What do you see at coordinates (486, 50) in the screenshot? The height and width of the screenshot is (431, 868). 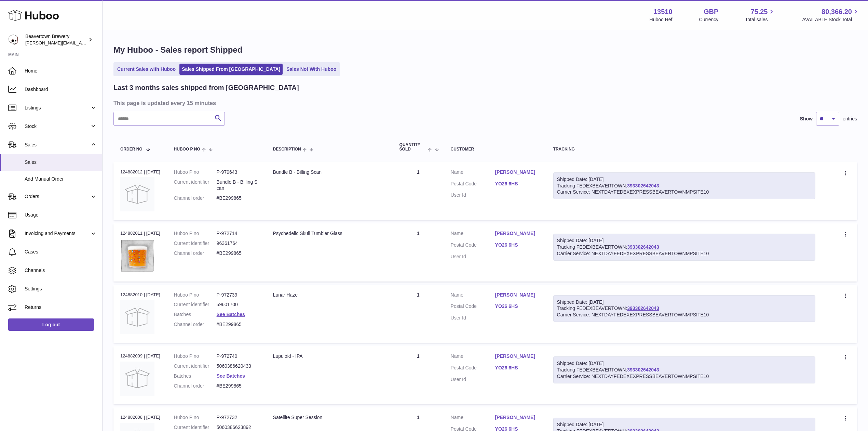 I see `h1: My Huboo - Sales report Shipped` at bounding box center [486, 50].